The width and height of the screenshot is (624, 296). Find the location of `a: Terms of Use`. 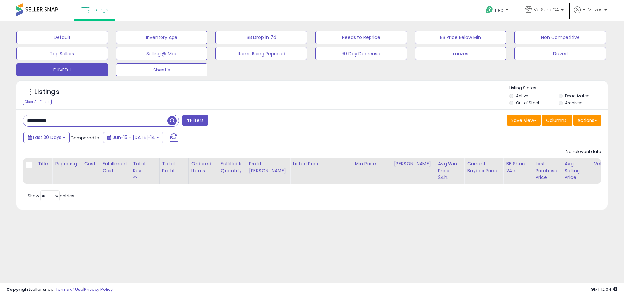

a: Terms of Use is located at coordinates (69, 289).